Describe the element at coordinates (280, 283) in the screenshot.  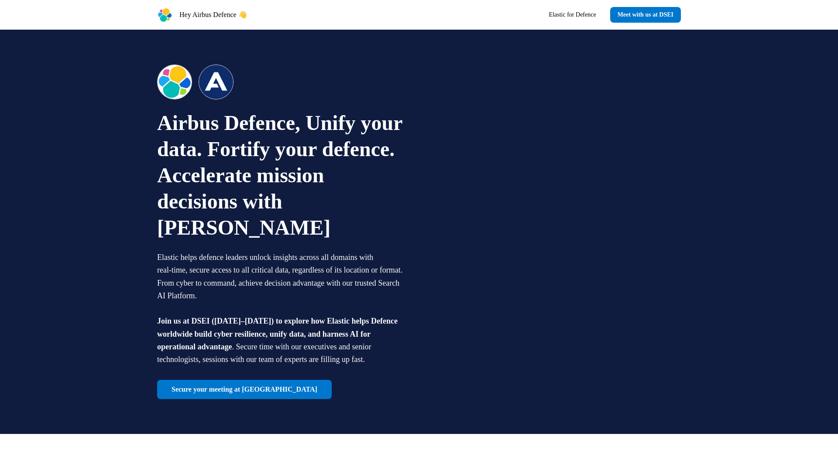
I see `span: real-time, secure access to all critical data, regardless of its location or format. From cyber t...` at that location.